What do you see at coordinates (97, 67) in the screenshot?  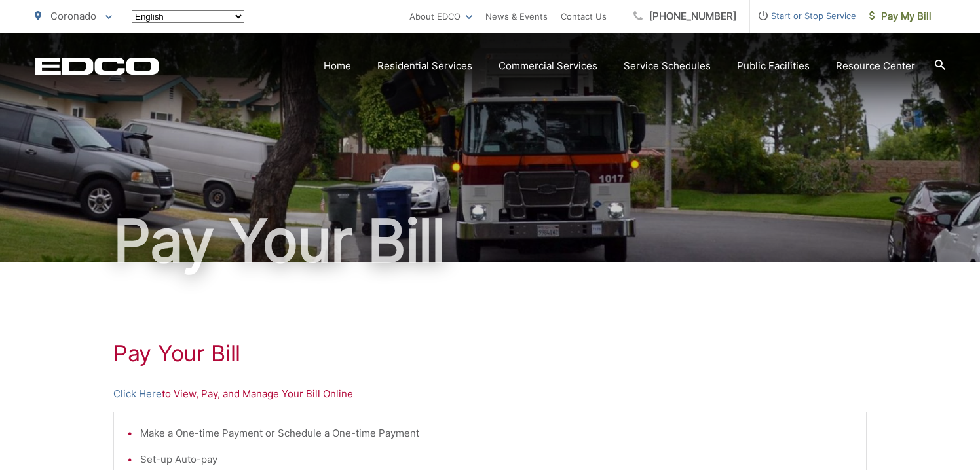 I see `a: EDCD logo. Return to the homepage.` at bounding box center [97, 67].